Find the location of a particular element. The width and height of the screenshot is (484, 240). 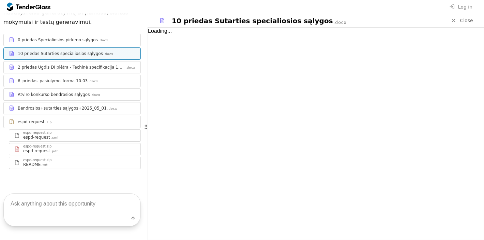

a: 0 priedas Specialiosios pirkimo sąlygos.docx is located at coordinates (72, 40).